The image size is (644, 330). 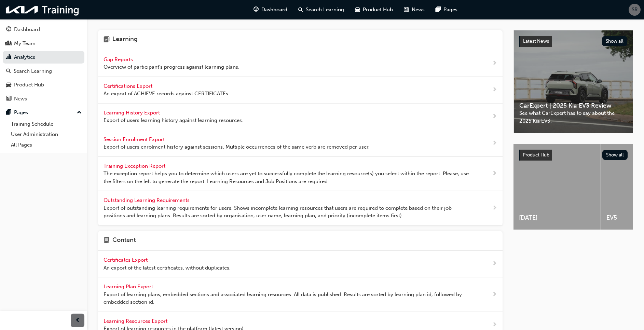 What do you see at coordinates (635, 9) in the screenshot?
I see `span: SR` at bounding box center [635, 9].